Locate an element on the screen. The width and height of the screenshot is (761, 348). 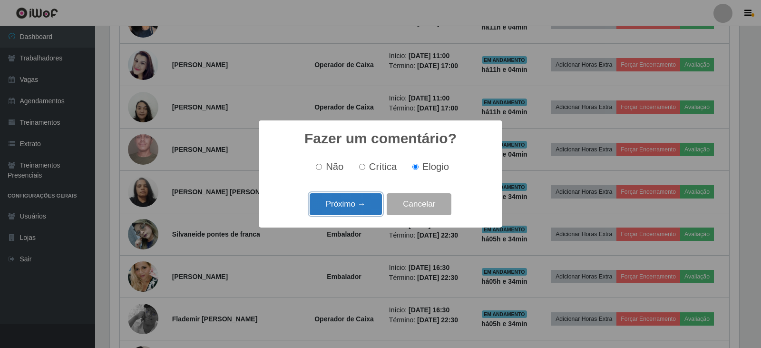
button: Próximo → is located at coordinates (346, 204).